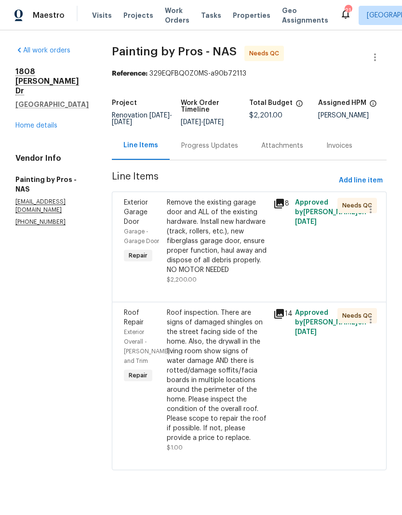 The height and width of the screenshot is (515, 402). I want to click on a: Home details, so click(36, 126).